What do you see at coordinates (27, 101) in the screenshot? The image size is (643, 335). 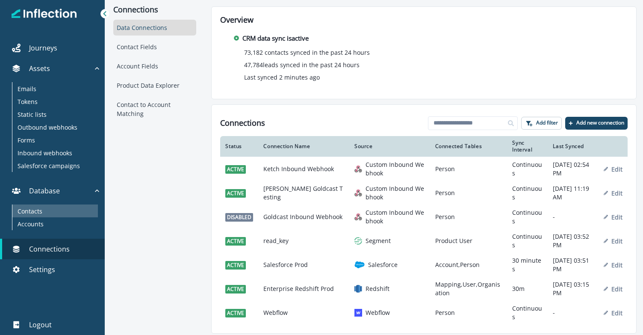 I see `p: Tokens` at bounding box center [27, 101].